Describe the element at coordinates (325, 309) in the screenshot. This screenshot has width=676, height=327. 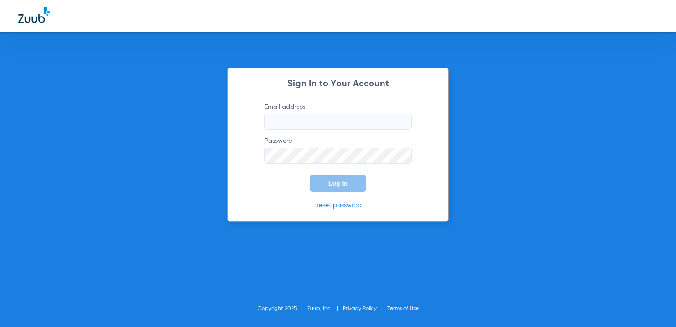
I see `li: Zuub, Inc.` at that location.